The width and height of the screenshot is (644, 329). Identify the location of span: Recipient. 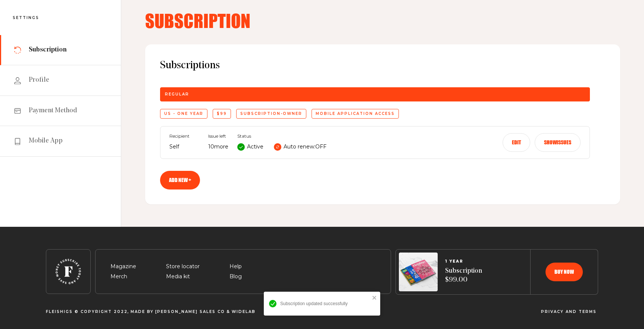
(185, 136).